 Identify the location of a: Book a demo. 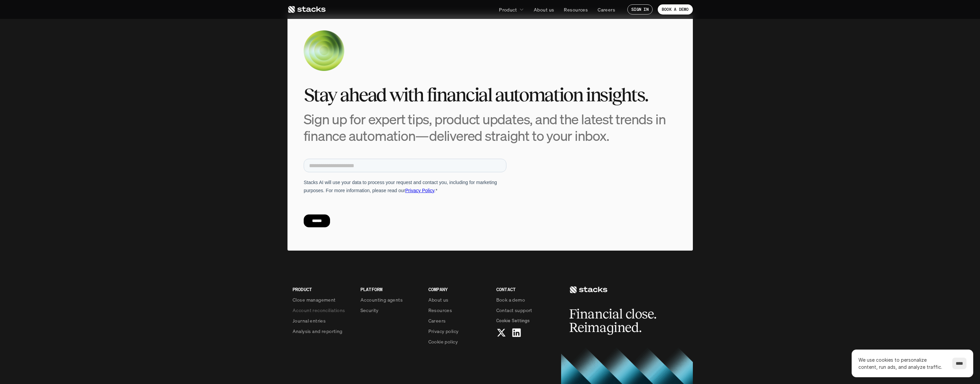
(527, 300).